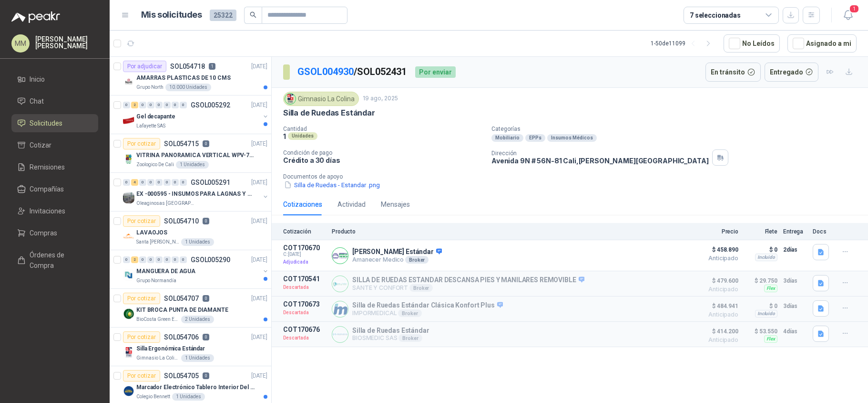 The image size is (868, 403). What do you see at coordinates (304, 329) in the screenshot?
I see `p: COT170676` at bounding box center [304, 329].